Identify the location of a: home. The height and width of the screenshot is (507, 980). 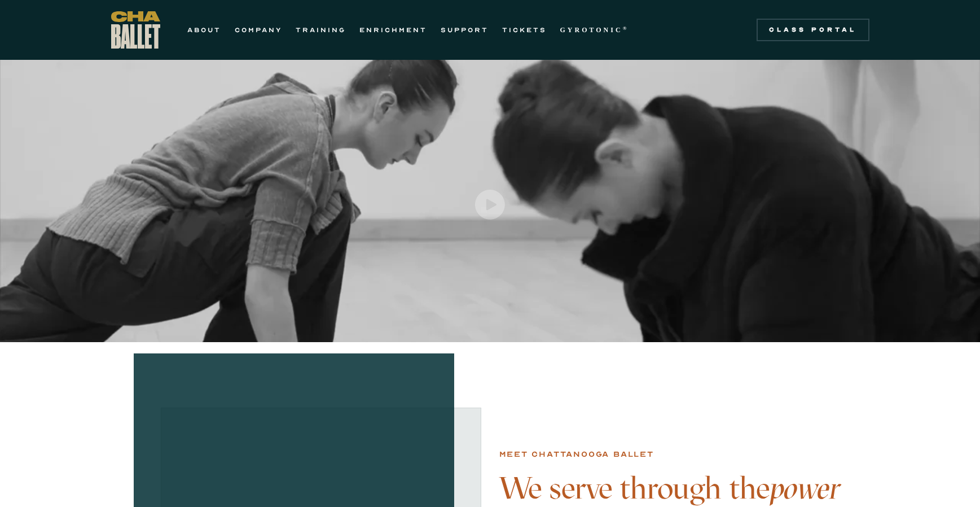
(135, 30).